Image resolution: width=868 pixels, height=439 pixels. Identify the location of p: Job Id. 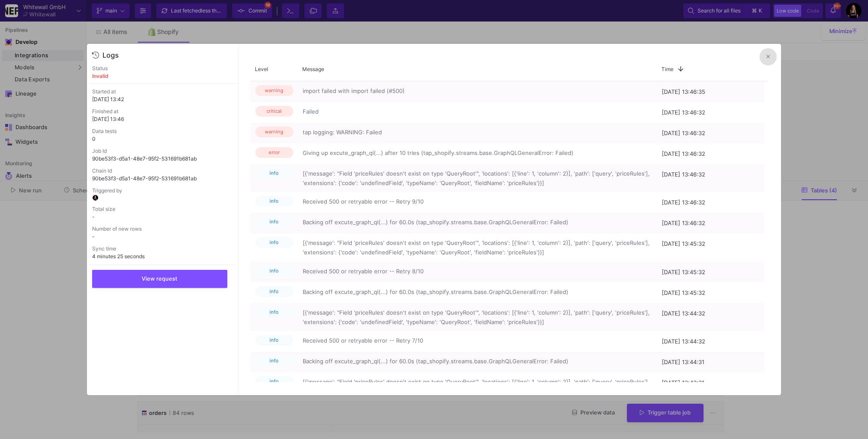
(162, 151).